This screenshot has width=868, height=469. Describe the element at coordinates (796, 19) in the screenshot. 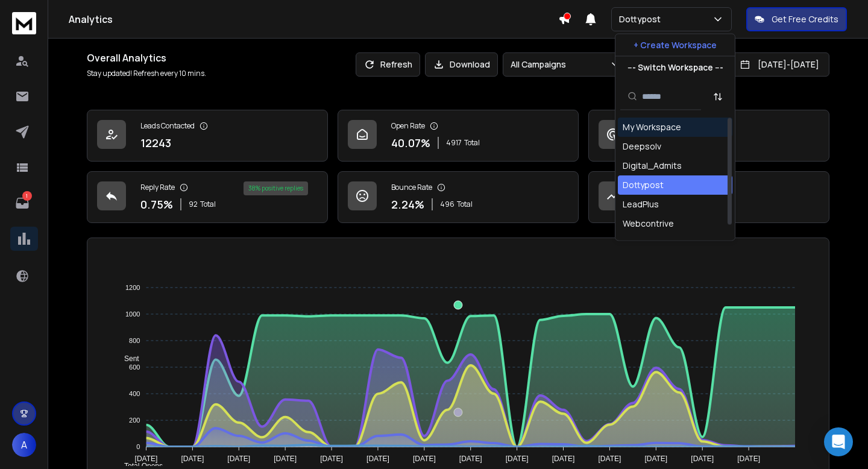

I see `button: Get Free Credits` at that location.